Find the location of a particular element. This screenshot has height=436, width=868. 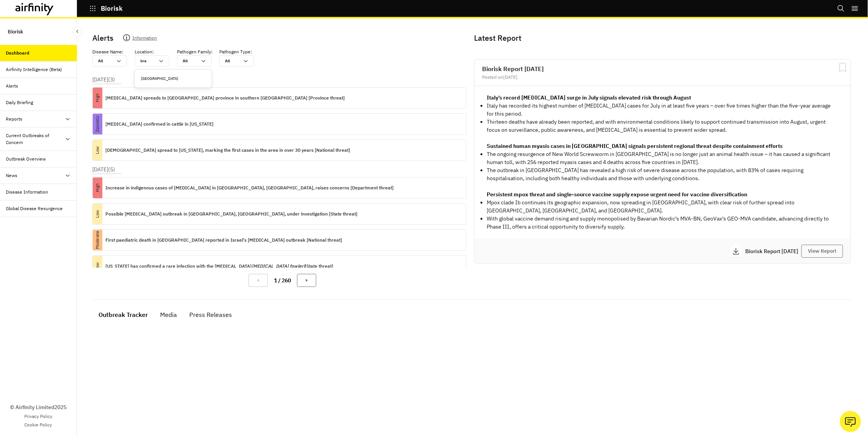

button: Ask our analysts is located at coordinates (850, 421).